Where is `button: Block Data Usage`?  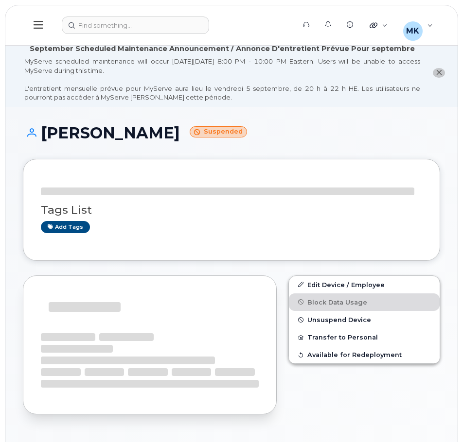 button: Block Data Usage is located at coordinates (364, 302).